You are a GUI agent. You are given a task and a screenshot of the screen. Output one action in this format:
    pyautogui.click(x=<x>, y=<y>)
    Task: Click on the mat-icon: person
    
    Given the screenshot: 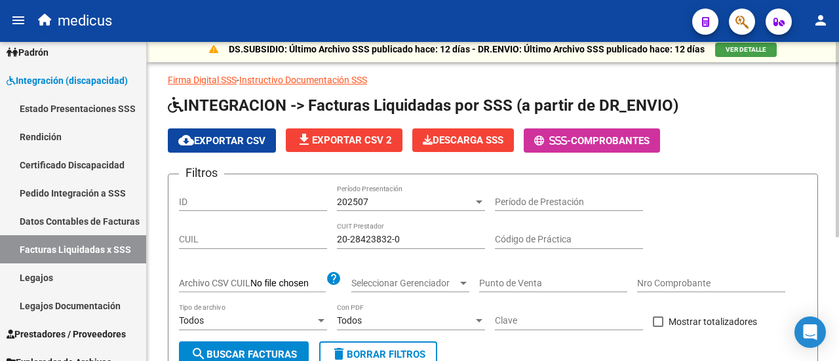 What is the action you would take?
    pyautogui.click(x=821, y=20)
    